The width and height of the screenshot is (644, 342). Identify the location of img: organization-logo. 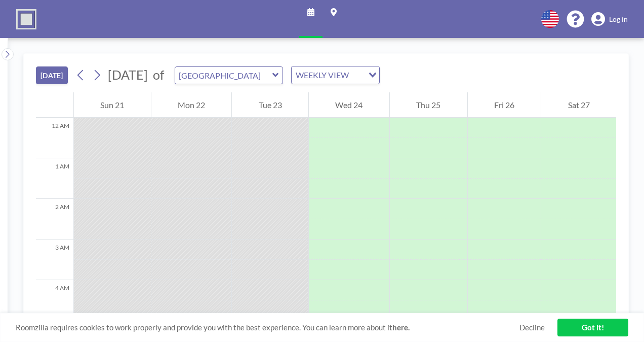
(26, 19).